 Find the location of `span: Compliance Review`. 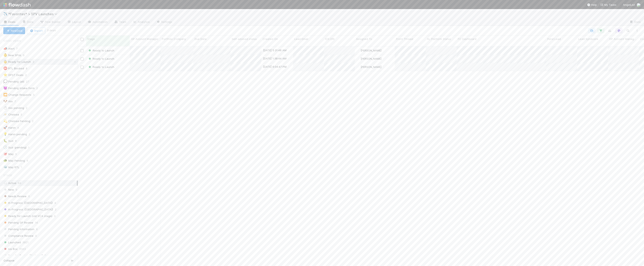

span: Compliance Review is located at coordinates (18, 236).